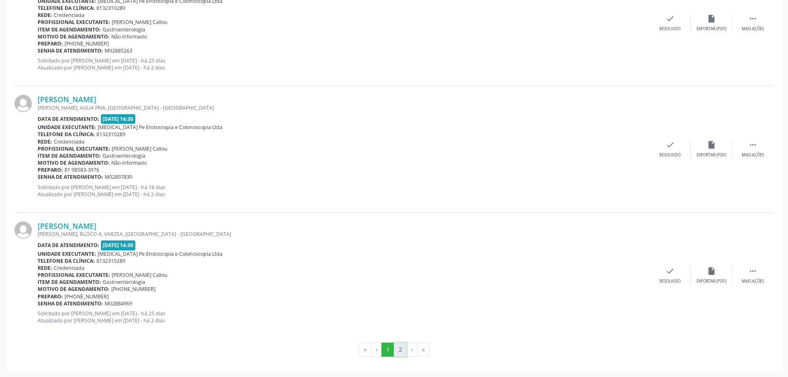 Image resolution: width=788 pixels, height=377 pixels. I want to click on span: 81 98583-3976, so click(82, 170).